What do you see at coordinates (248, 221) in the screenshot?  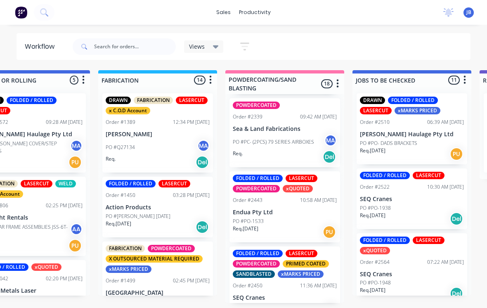 I see `p: PO #PO-1533` at bounding box center [248, 221].